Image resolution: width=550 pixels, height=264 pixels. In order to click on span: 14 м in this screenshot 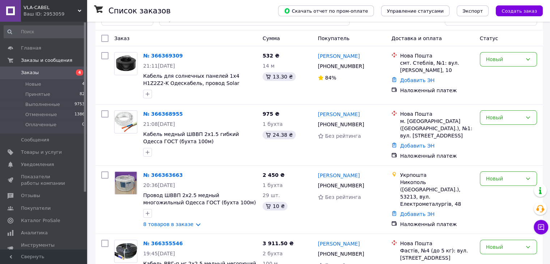, I will do `click(268, 66)`.